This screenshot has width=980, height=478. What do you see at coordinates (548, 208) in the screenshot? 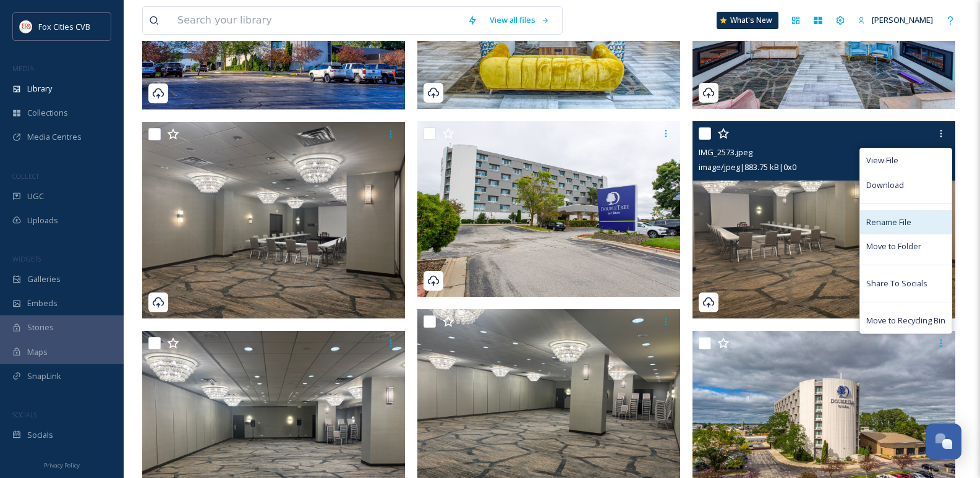
I see `img: Outside Side Profile.jpg` at bounding box center [548, 208].